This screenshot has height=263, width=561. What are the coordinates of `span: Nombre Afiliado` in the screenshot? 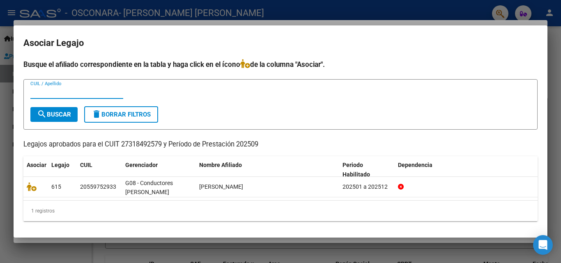 It's located at (221, 165).